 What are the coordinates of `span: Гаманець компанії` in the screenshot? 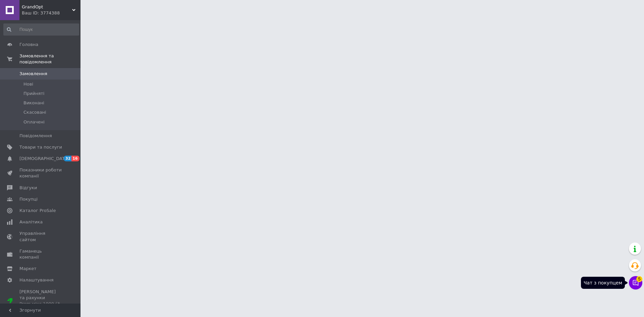 It's located at (40, 254).